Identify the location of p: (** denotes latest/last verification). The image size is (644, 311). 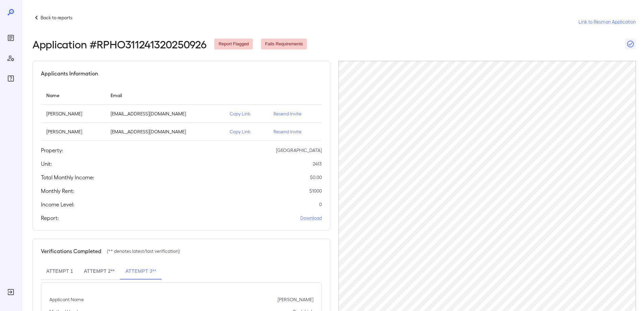
(143, 251).